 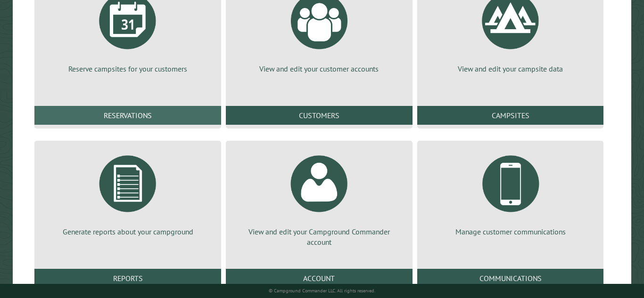 What do you see at coordinates (319, 116) in the screenshot?
I see `a: Customers` at bounding box center [319, 116].